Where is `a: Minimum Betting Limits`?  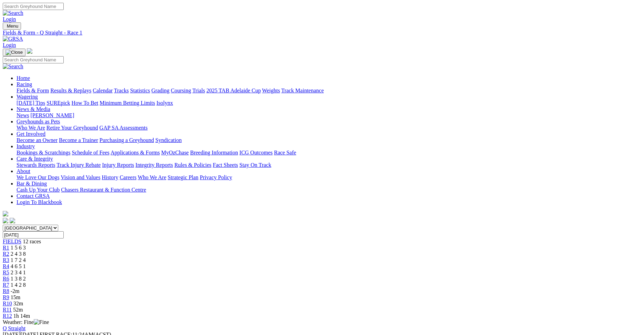
a: Minimum Betting Limits is located at coordinates (127, 103).